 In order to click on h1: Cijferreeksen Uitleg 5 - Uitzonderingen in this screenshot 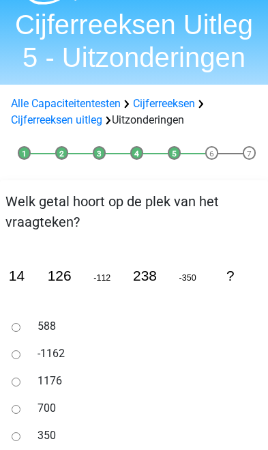, I will do `click(134, 41)`.